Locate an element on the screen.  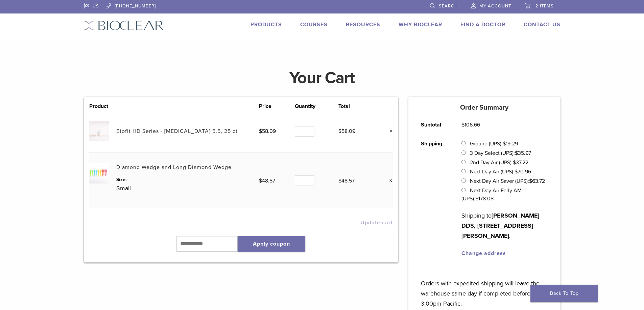
label: 3 Day Select (UPS): is located at coordinates (500, 153).